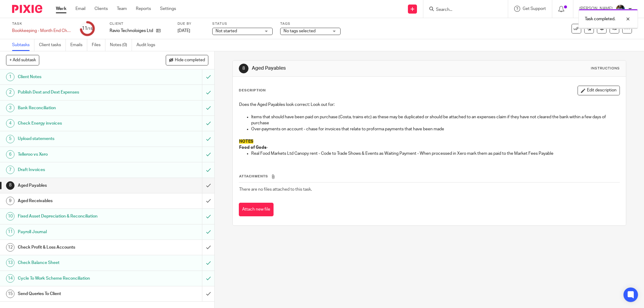  I want to click on a: Emails, so click(79, 45).